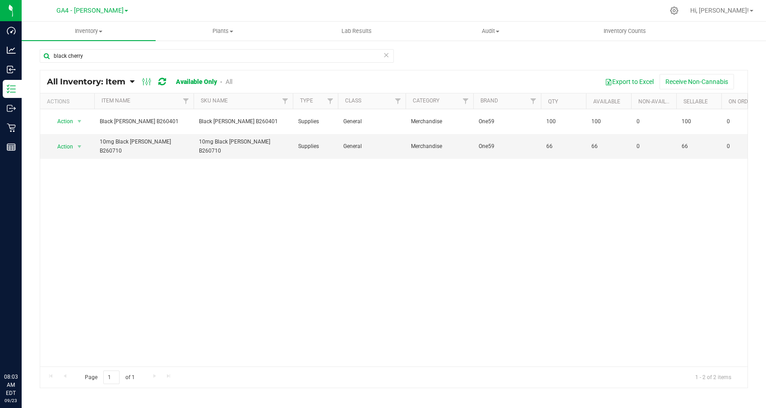 This screenshot has height=408, width=766. Describe the element at coordinates (353, 101) in the screenshot. I see `a: Class` at that location.